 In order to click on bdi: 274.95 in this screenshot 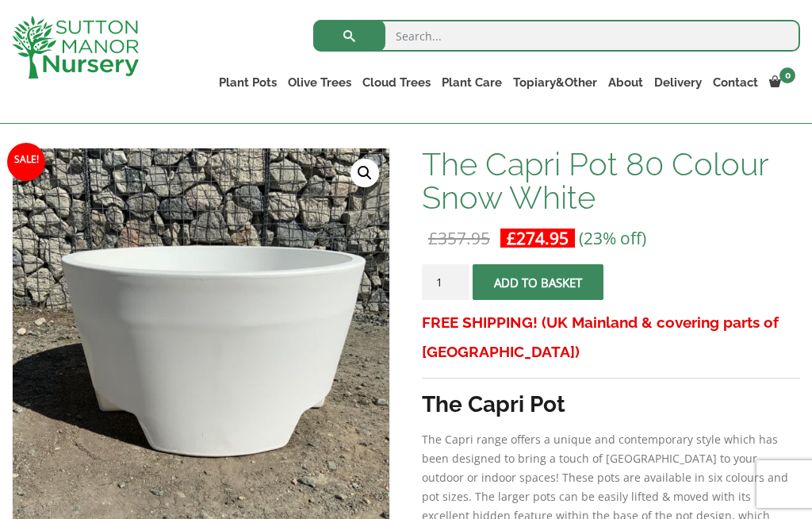, I will do `click(538, 238)`.